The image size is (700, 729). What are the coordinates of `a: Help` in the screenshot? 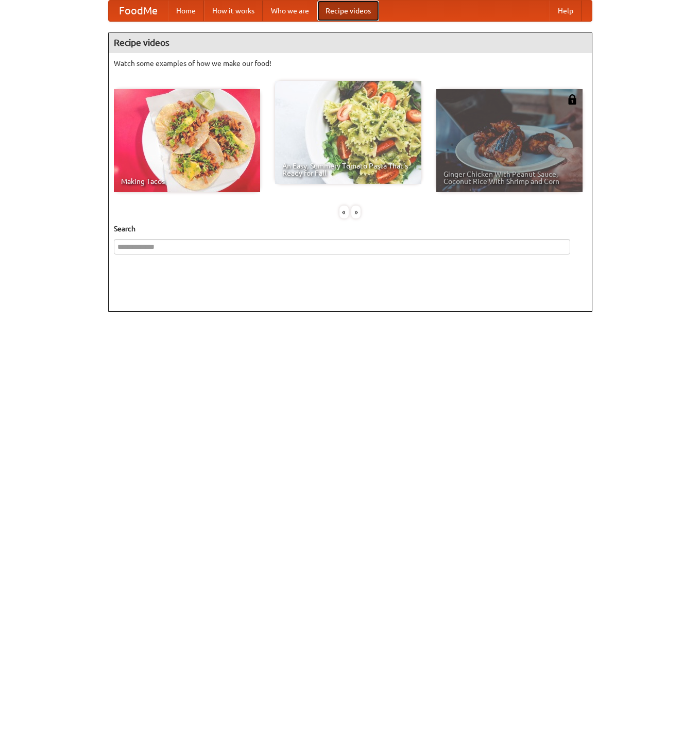 It's located at (565, 11).